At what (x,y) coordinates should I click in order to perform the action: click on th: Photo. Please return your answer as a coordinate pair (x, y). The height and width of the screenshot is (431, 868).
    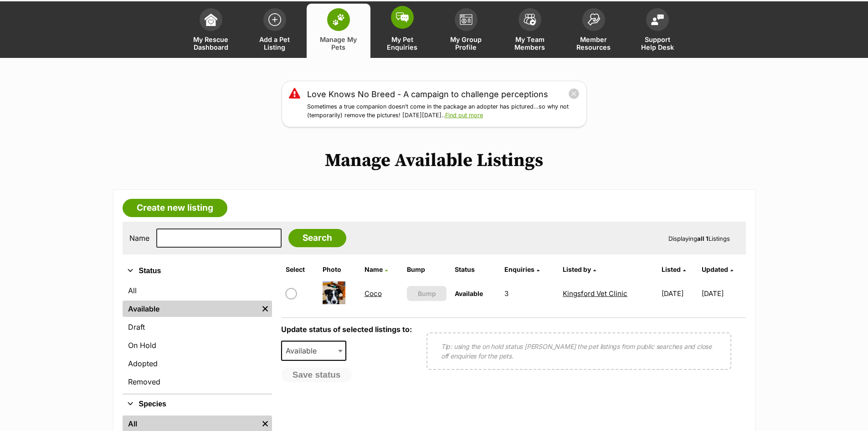
    Looking at the image, I should click on (340, 269).